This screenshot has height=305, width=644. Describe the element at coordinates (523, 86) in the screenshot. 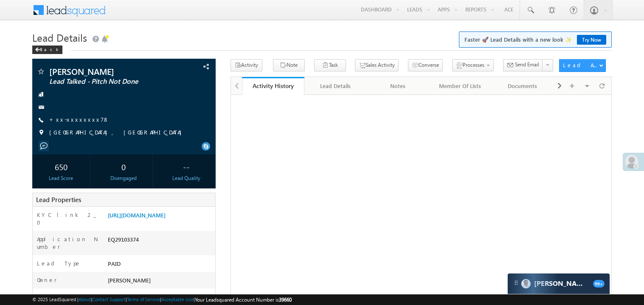

I see `a: Documents` at that location.